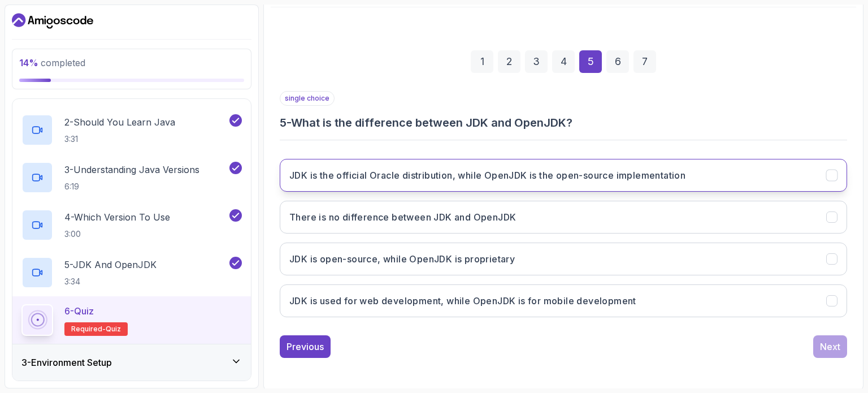  What do you see at coordinates (110, 265) in the screenshot?
I see `p: 5 - JDK And OpenJDK` at bounding box center [110, 265].